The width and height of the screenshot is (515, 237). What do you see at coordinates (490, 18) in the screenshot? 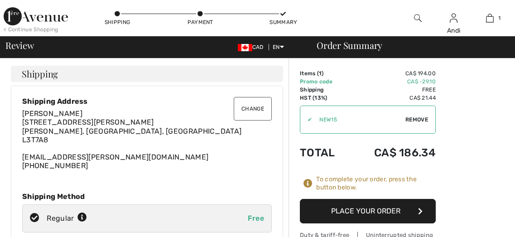
I see `img: My Bag` at bounding box center [490, 18].